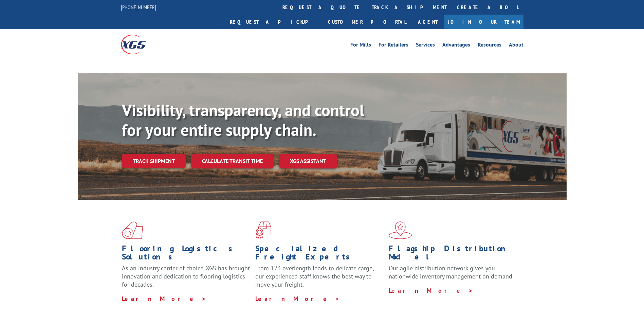 Image resolution: width=644 pixels, height=324 pixels. Describe the element at coordinates (367, 22) in the screenshot. I see `a: Customer Portal` at that location.